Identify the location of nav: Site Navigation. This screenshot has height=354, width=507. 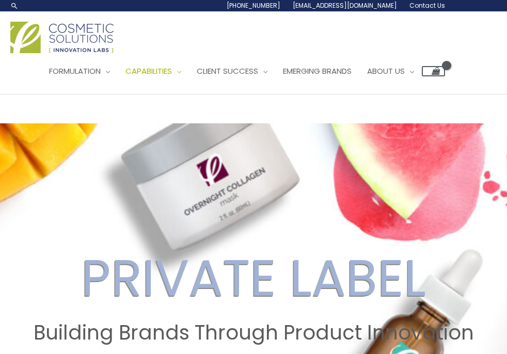
(239, 71).